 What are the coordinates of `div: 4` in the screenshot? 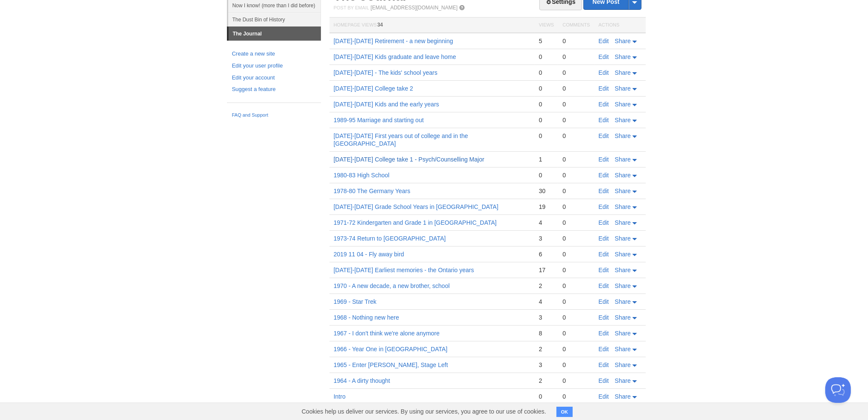 It's located at (546, 302).